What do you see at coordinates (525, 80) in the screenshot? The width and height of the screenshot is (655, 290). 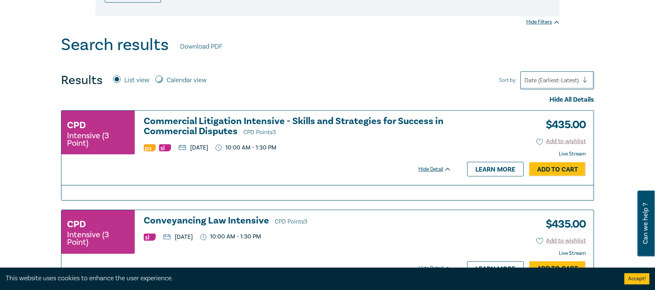 I see `input: Sort by` at bounding box center [525, 80].